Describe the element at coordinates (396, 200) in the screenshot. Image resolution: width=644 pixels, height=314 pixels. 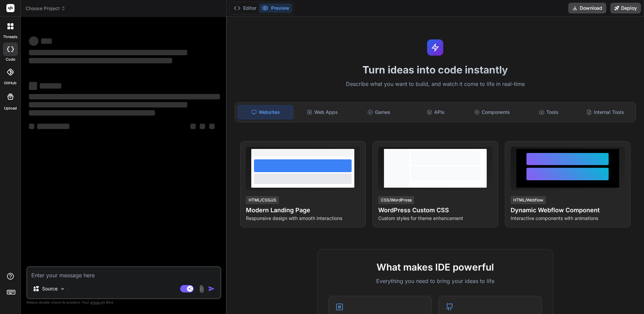
I see `div: CSS/WordPress` at that location.